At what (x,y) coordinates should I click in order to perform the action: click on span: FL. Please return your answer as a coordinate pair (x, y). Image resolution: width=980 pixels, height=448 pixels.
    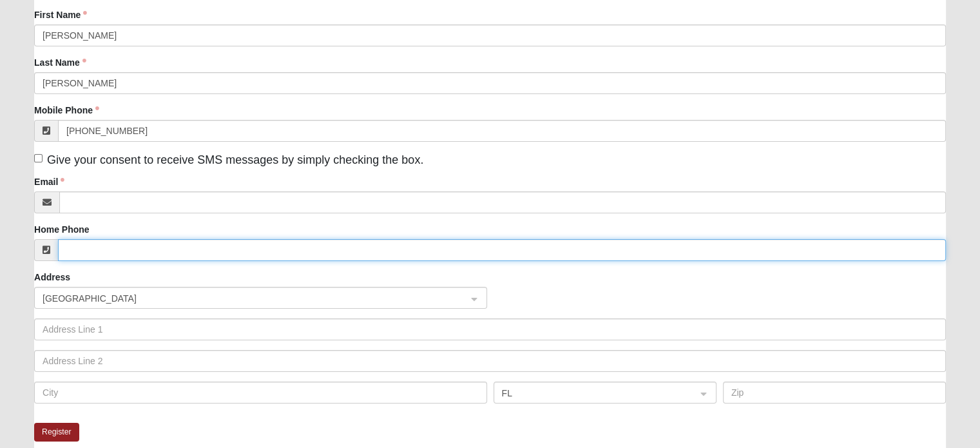
    Looking at the image, I should click on (593, 393).